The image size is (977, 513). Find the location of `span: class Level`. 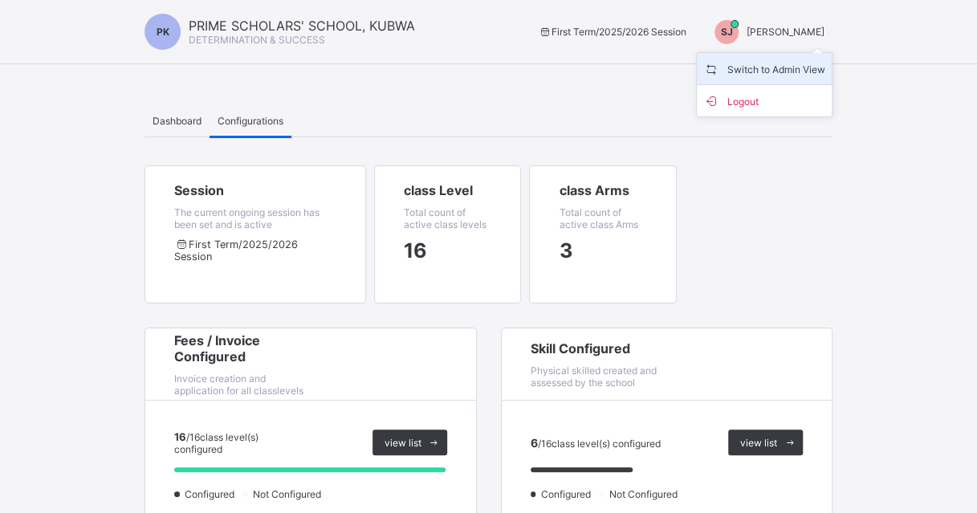

span: class Level is located at coordinates (448, 190).